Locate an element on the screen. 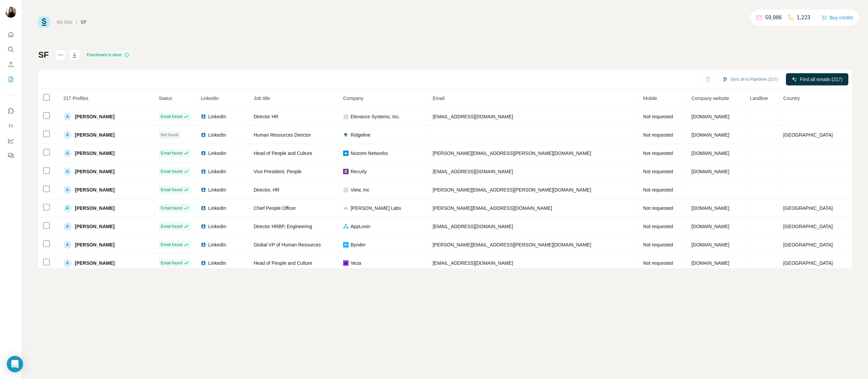 The width and height of the screenshot is (868, 379). button: Buy credits is located at coordinates (838, 17).